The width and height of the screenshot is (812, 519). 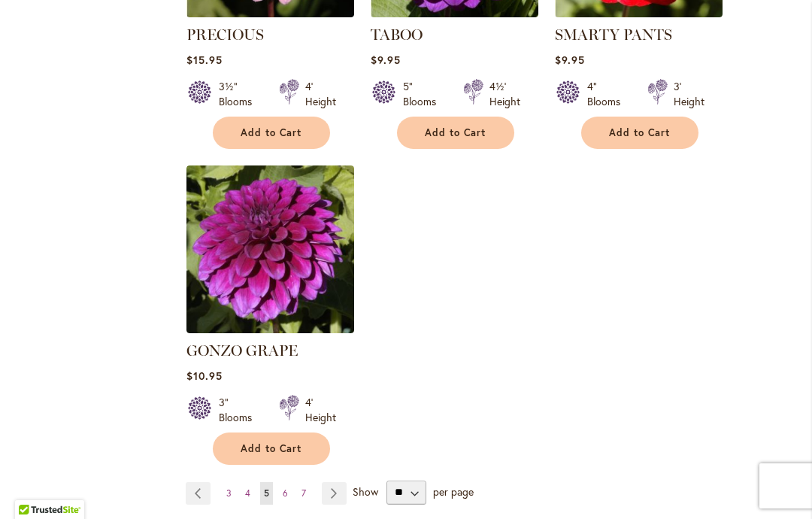 What do you see at coordinates (228, 492) in the screenshot?
I see `span: 3` at bounding box center [228, 492].